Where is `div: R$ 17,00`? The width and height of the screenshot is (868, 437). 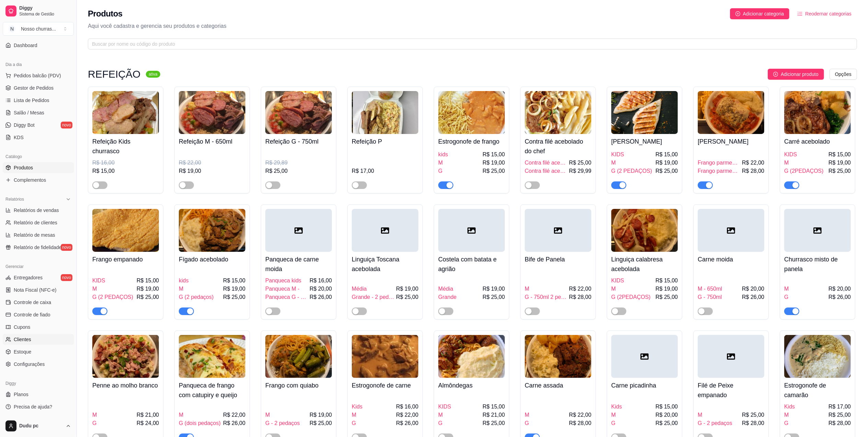
div: R$ 17,00 is located at coordinates (385, 171).